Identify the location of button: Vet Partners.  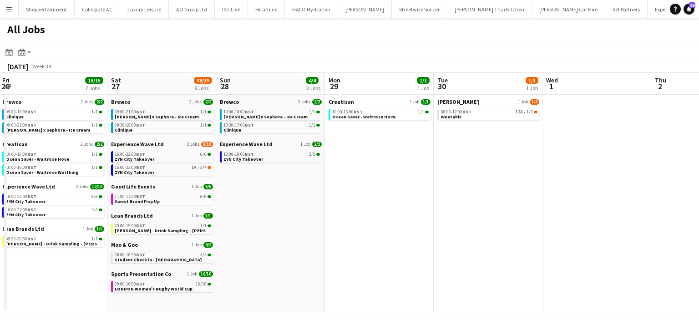
(627, 9).